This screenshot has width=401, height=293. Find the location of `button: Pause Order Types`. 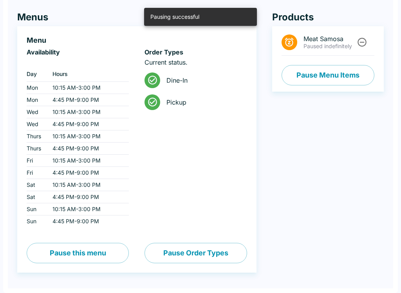

button: Pause Order Types is located at coordinates (195, 253).